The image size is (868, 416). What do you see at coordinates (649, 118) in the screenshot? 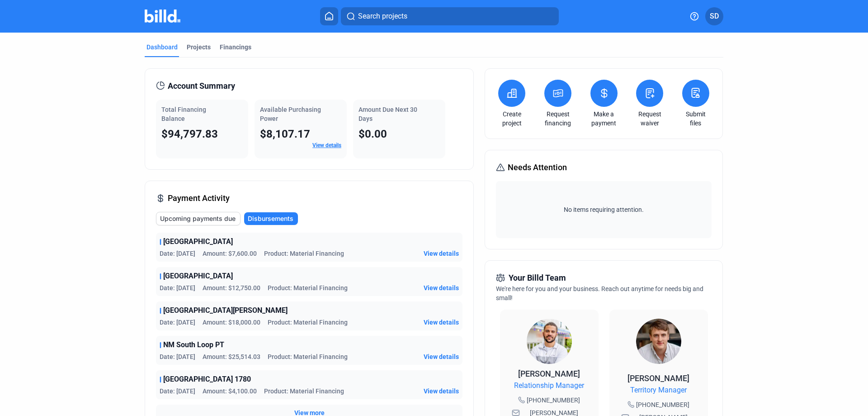
I see `a: Request waiver` at bounding box center [649, 118].